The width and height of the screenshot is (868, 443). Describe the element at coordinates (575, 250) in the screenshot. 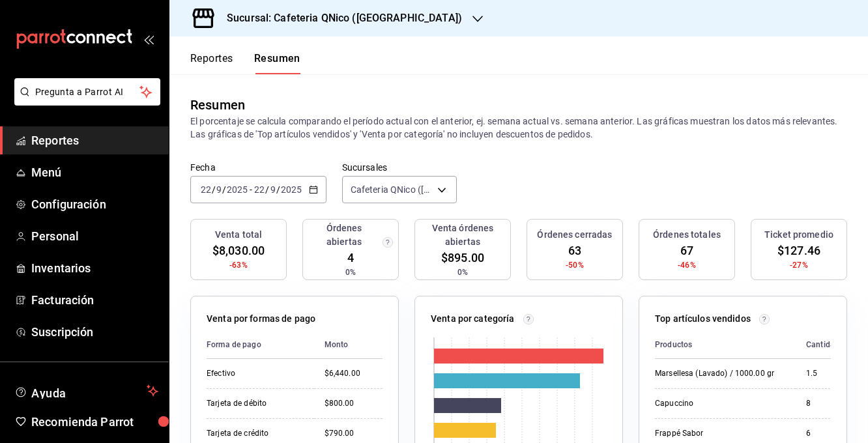

I see `span: 63` at that location.